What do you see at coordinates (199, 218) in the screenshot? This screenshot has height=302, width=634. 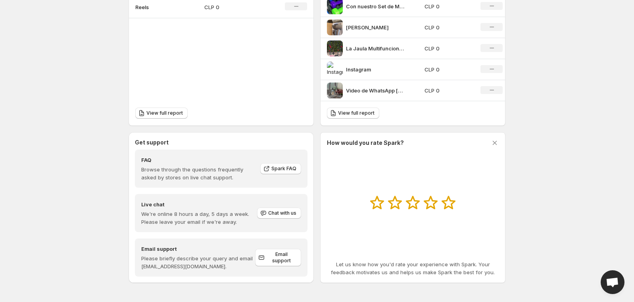 I see `p: We're online 8 hours a day, 5 days a week. Please leave your email if we're away.` at bounding box center [199, 218].